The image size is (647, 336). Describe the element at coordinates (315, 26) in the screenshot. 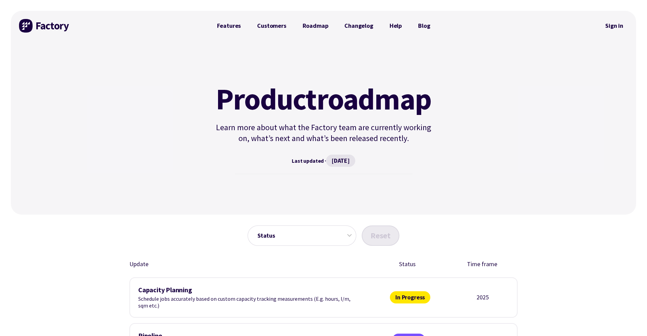

I see `a: Roadmap` at that location.